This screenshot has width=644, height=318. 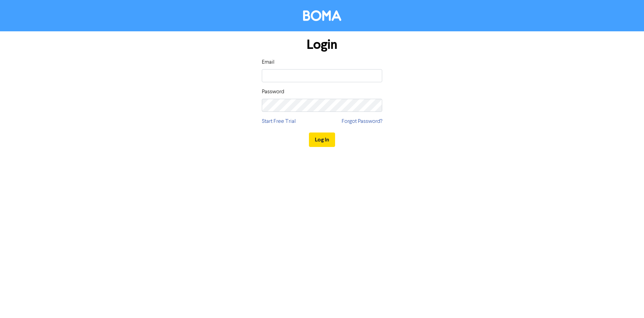 What do you see at coordinates (279, 121) in the screenshot?
I see `a: Start Free Trial` at bounding box center [279, 121].